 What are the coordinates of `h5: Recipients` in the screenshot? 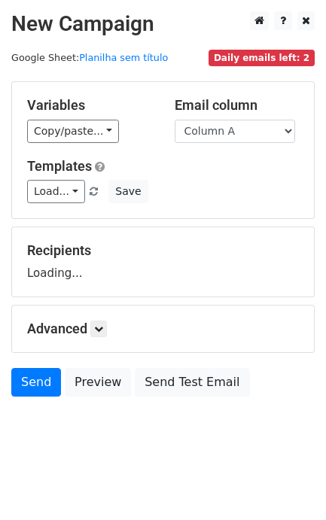 It's located at (163, 251).